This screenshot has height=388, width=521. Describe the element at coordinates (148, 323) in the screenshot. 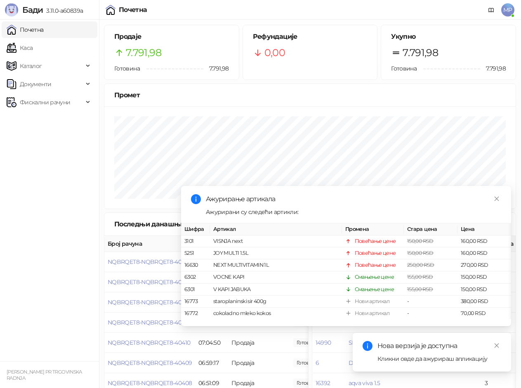

I see `span: NQBRQET8-NQBRQET8-40411` at that location.